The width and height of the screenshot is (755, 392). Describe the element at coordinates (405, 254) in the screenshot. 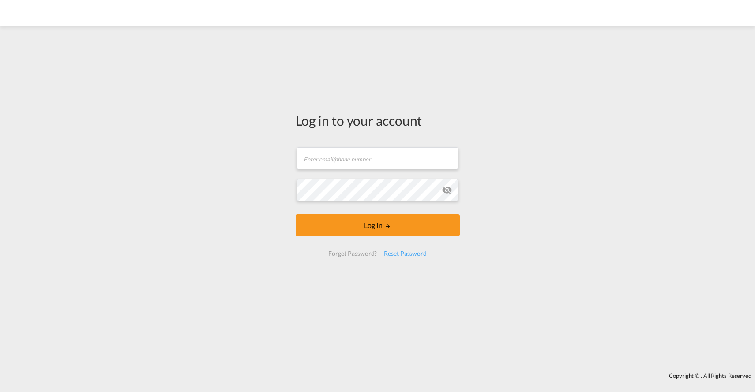

I see `div: Reset Password` at that location.